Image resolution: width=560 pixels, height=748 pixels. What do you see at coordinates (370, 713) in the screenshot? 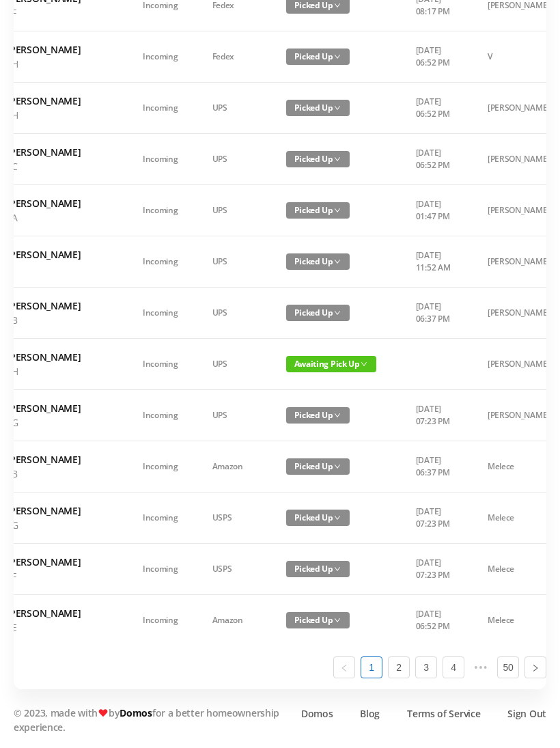
I see `a: Blog` at bounding box center [370, 713].